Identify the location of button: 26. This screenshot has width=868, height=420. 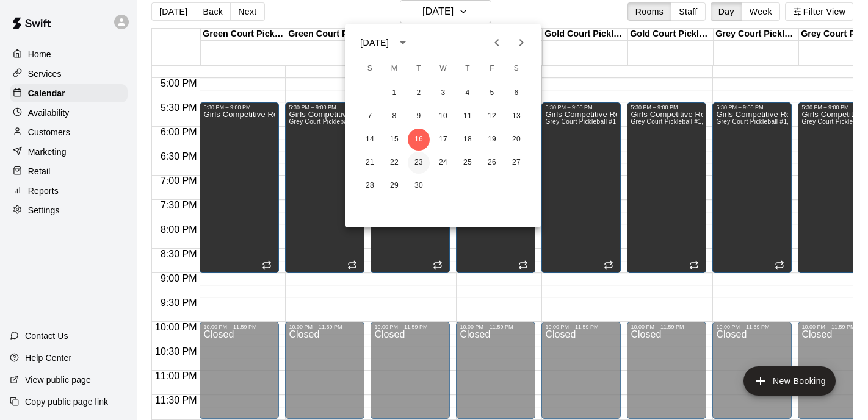
(492, 163).